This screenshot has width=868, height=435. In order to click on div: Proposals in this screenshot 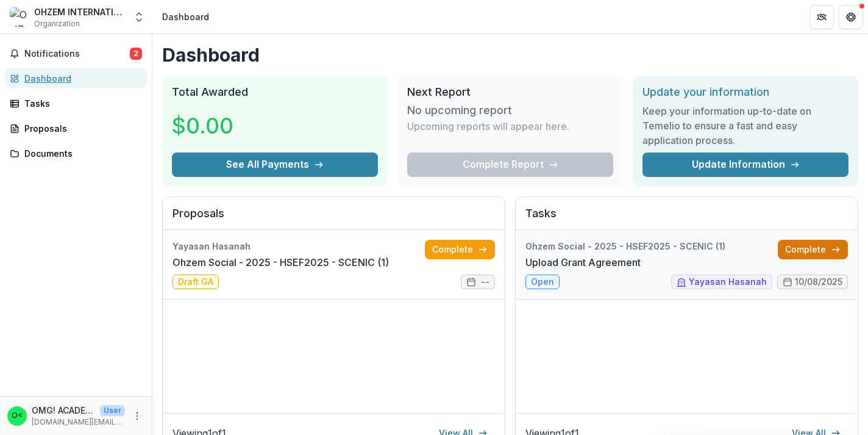, I will do `click(80, 128)`.